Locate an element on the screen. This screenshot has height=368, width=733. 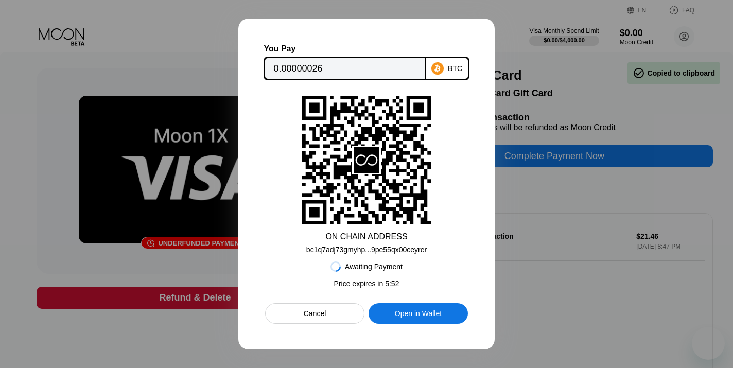
div: You PayBTC is located at coordinates (366, 62).